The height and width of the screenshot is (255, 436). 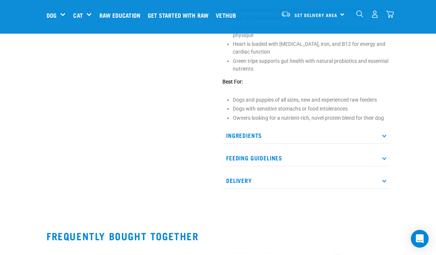 I want to click on p: Dogs and puppies of all sizes, new and experienced raw feeders, so click(x=311, y=100).